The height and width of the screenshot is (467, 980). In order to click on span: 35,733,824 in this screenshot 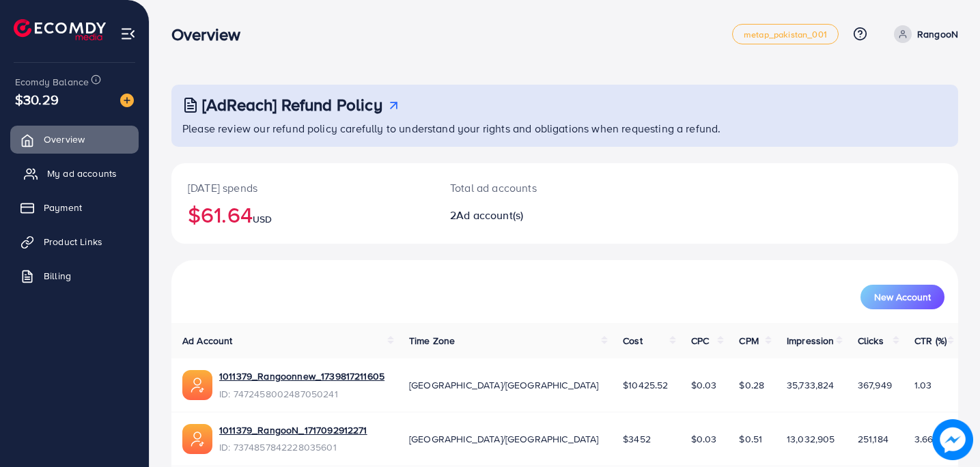, I will do `click(811, 386)`.